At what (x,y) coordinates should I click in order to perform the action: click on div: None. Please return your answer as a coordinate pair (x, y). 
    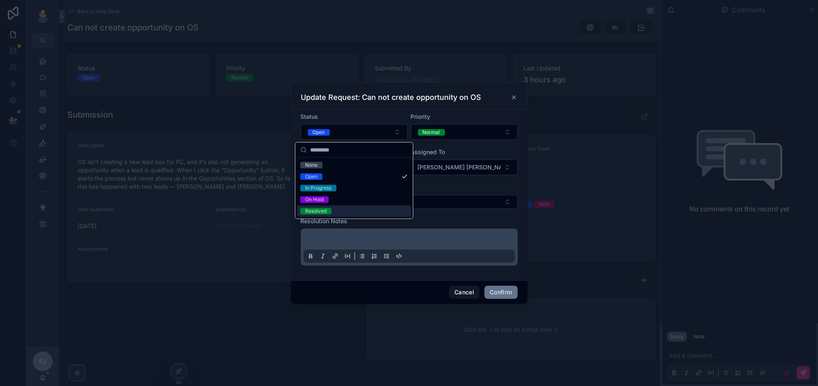
    Looking at the image, I should click on (311, 165).